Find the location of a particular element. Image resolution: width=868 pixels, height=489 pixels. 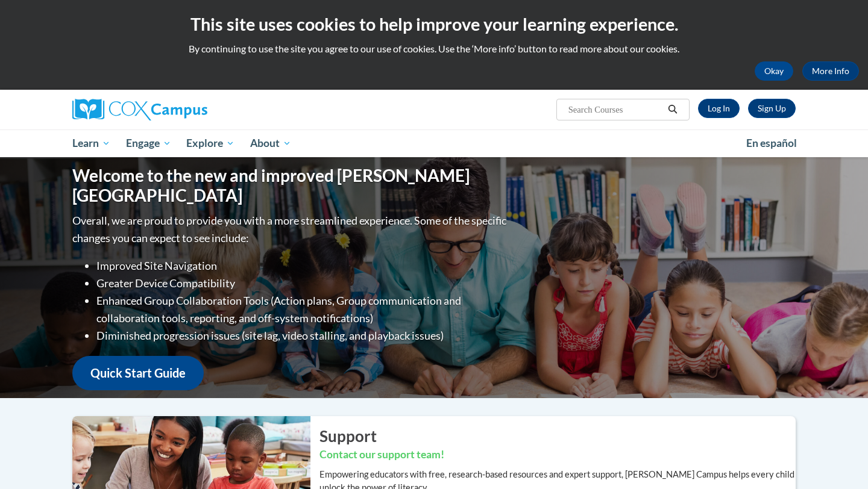

button: Search is located at coordinates (673, 110).